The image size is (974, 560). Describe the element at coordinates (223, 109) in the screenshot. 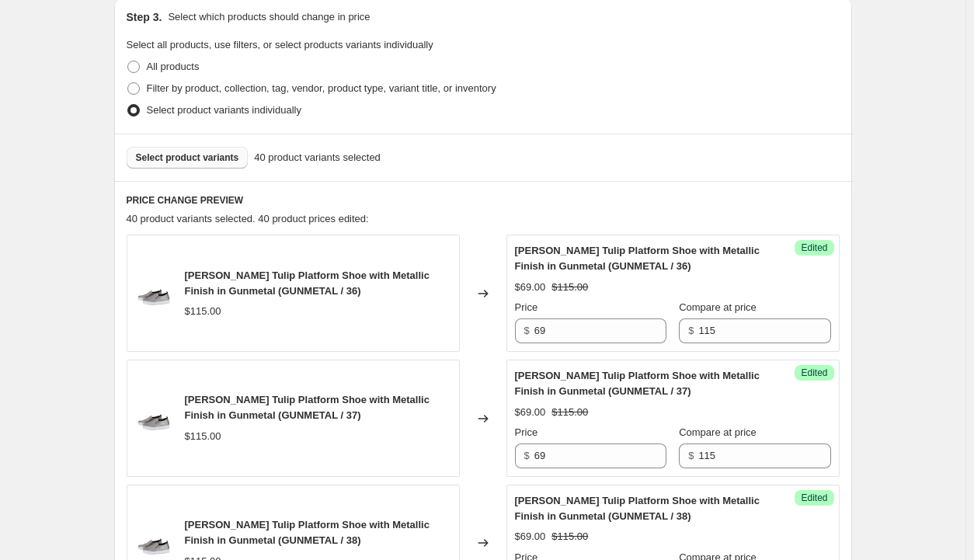

I see `span: Select product variants individually` at that location.